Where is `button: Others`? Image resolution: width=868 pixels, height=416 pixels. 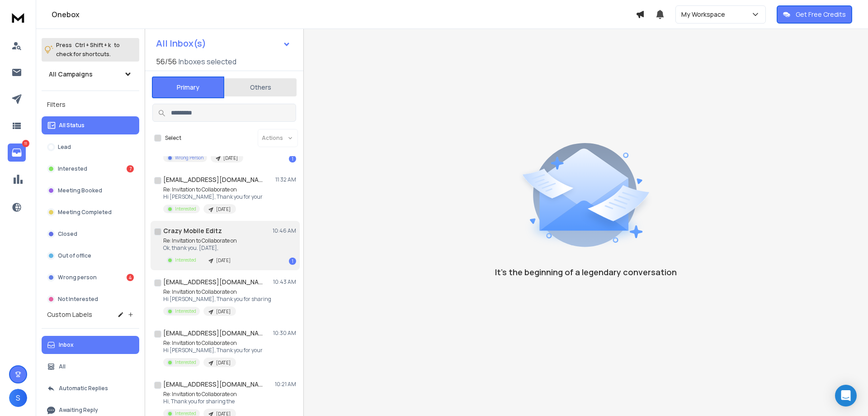 button: Others is located at coordinates (260, 88).